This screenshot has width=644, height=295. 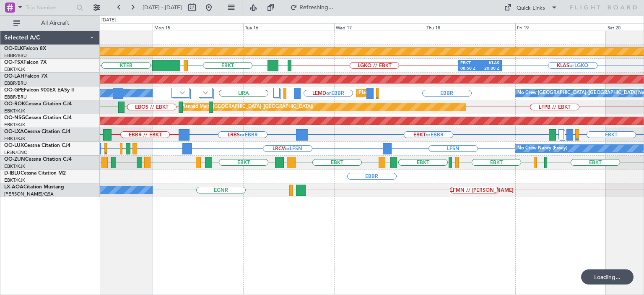 I want to click on span: OO-ROK, so click(x=15, y=104).